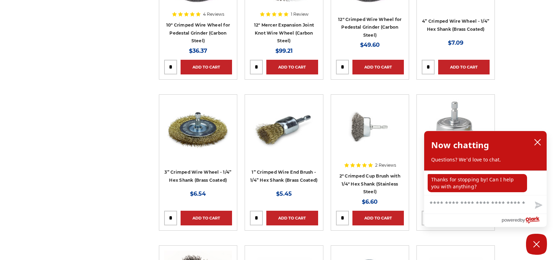 The image size is (554, 260). Describe the element at coordinates (370, 128) in the screenshot. I see `img: 2" Crimped Cup Brush 193220B` at that location.